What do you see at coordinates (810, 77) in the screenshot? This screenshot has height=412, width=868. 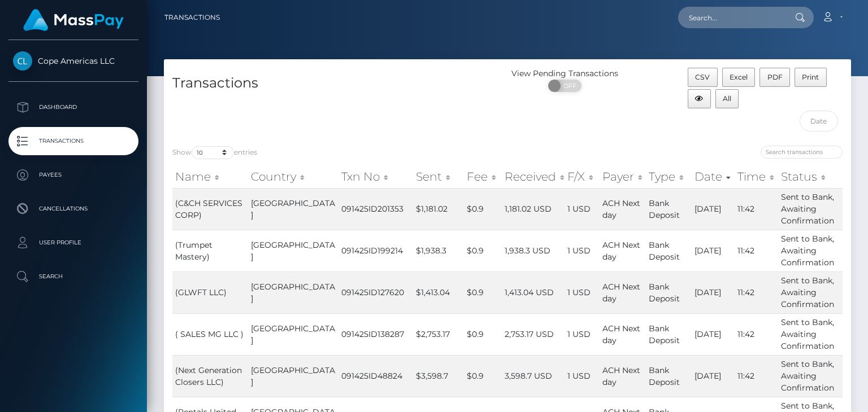 I see `span: Print` at bounding box center [810, 77].